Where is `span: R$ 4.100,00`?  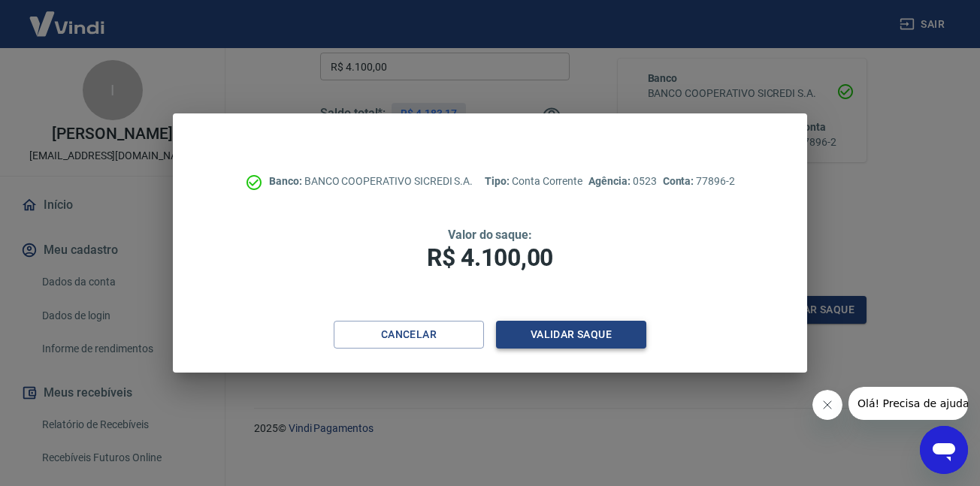
span: R$ 4.100,00 is located at coordinates (490, 257).